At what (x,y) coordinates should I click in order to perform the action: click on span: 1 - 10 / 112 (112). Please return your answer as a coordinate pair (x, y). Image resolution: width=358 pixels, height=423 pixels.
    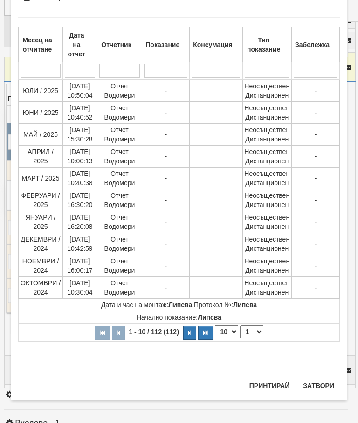
    Looking at the image, I should click on (153, 332).